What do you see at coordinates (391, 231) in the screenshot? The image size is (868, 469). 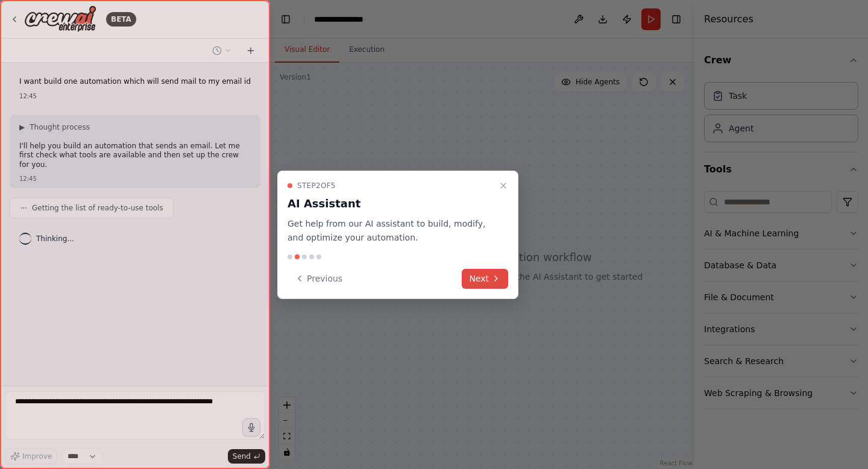 I see `p: Get help from our AI assistant to build, modify, and optimize your automation.` at bounding box center [391, 231].